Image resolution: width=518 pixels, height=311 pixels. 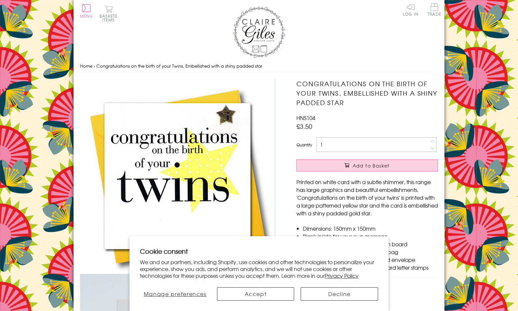 What do you see at coordinates (175, 294) in the screenshot?
I see `span: Manage preferences` at bounding box center [175, 294].